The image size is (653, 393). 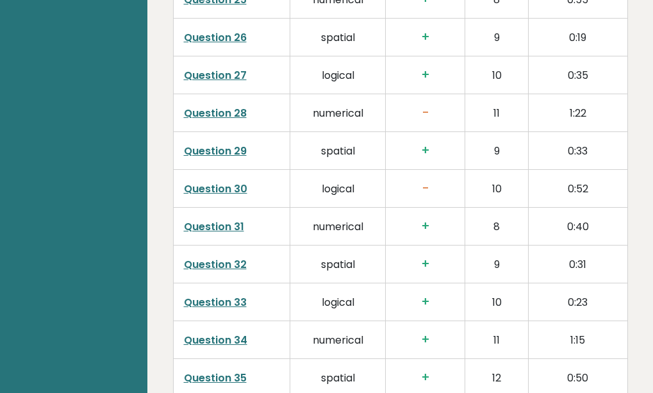 I want to click on a: Question 33, so click(x=215, y=302).